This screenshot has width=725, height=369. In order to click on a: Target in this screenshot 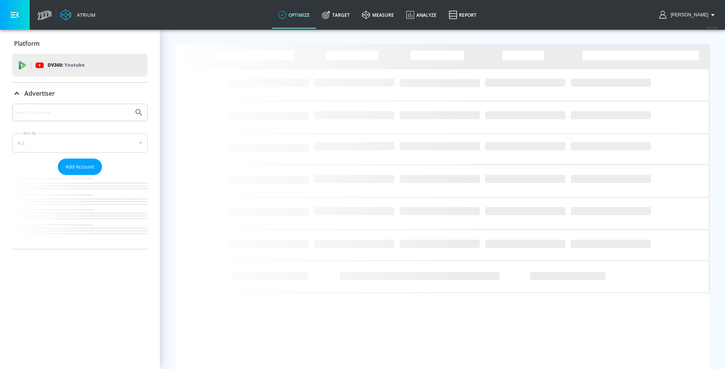, I will do `click(336, 15)`.